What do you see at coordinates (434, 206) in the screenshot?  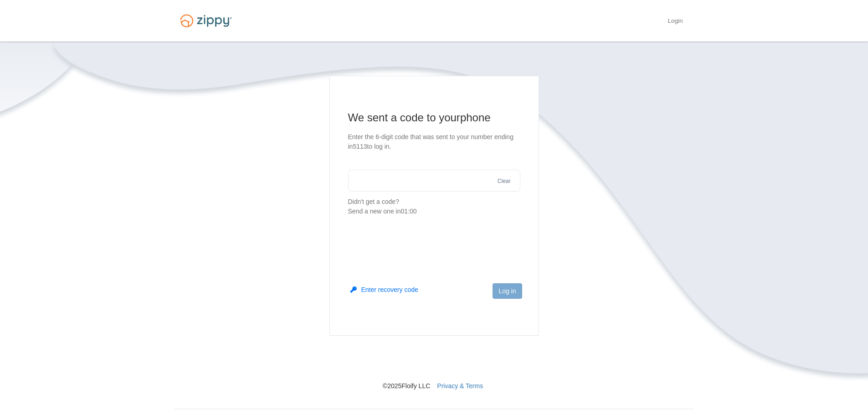 I see `p: Didn't get a code?` at bounding box center [434, 206].